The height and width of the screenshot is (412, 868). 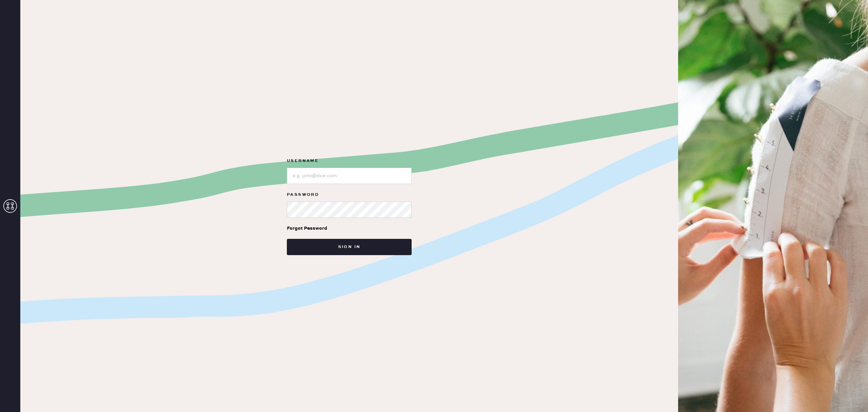 What do you see at coordinates (349, 247) in the screenshot?
I see `button: Sign in` at bounding box center [349, 247].